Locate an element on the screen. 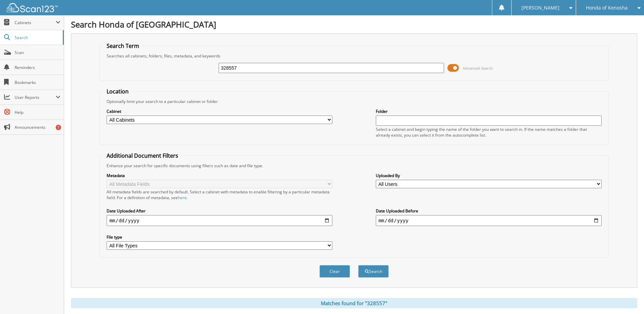  span: Honda of Kenosha is located at coordinates (606, 8).